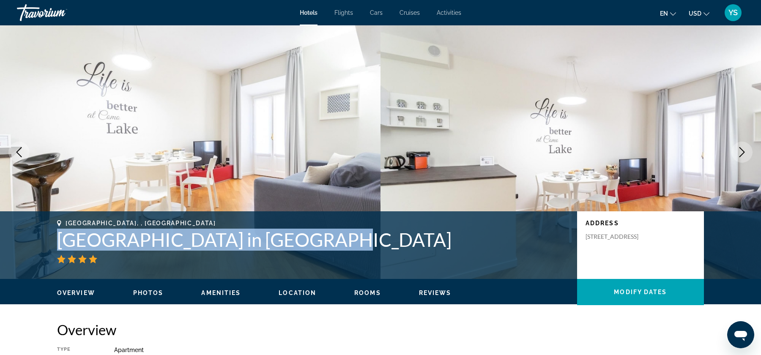  Describe the element at coordinates (742, 152) in the screenshot. I see `button: Next image` at that location.